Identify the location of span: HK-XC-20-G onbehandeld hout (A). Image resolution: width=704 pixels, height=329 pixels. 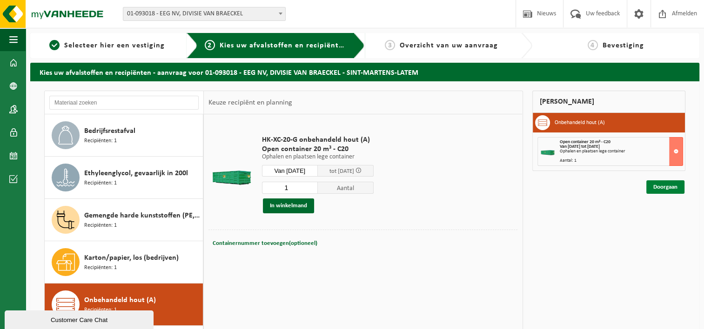
(318, 140).